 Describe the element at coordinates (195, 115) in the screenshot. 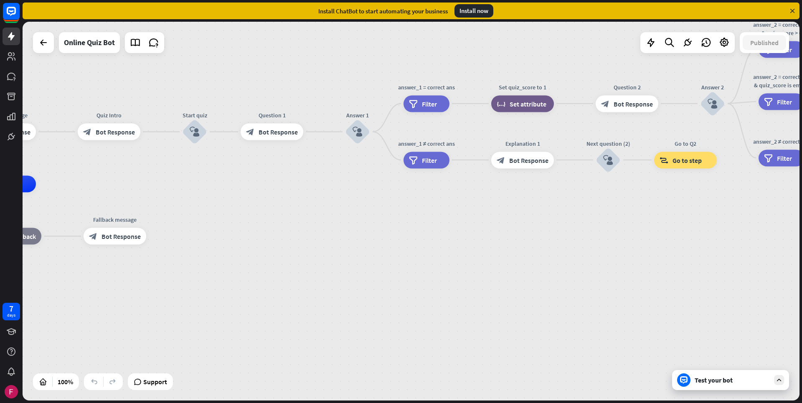

I see `div: Start quiz` at that location.